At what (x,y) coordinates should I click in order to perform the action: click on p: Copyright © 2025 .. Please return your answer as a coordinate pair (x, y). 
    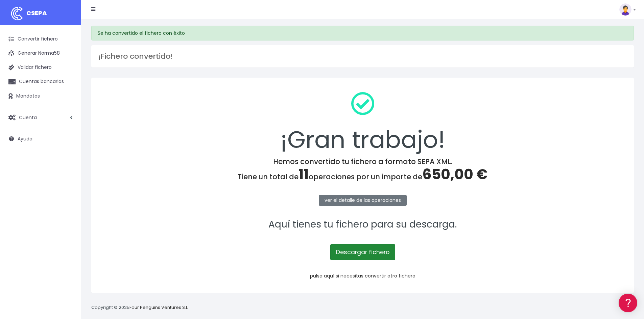
    Looking at the image, I should click on (140, 308).